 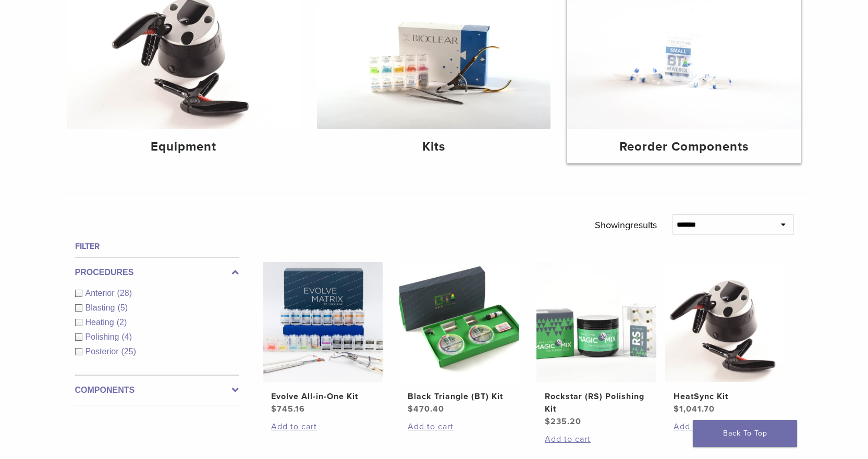 I want to click on h4: Equipment, so click(x=184, y=147).